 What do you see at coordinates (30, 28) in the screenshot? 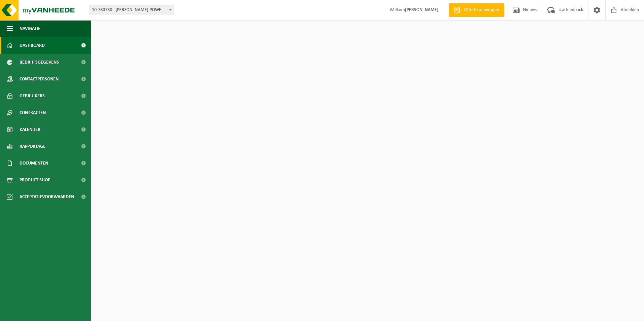
I see `span: Navigatie` at bounding box center [30, 28].